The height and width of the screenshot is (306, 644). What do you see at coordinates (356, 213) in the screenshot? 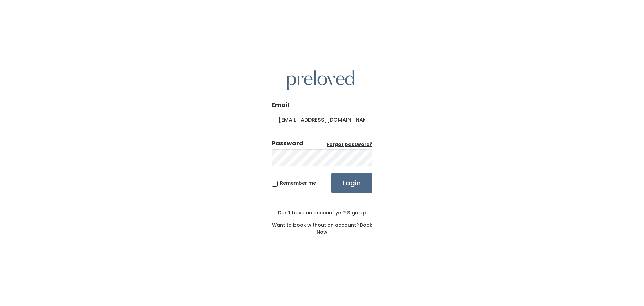
I see `a: Sign Up` at bounding box center [356, 213].